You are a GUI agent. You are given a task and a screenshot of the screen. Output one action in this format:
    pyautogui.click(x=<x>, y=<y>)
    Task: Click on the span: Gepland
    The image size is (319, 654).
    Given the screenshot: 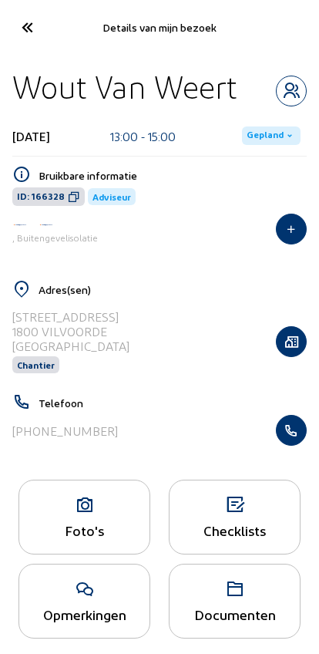 What is the action you would take?
    pyautogui.click(x=265, y=136)
    